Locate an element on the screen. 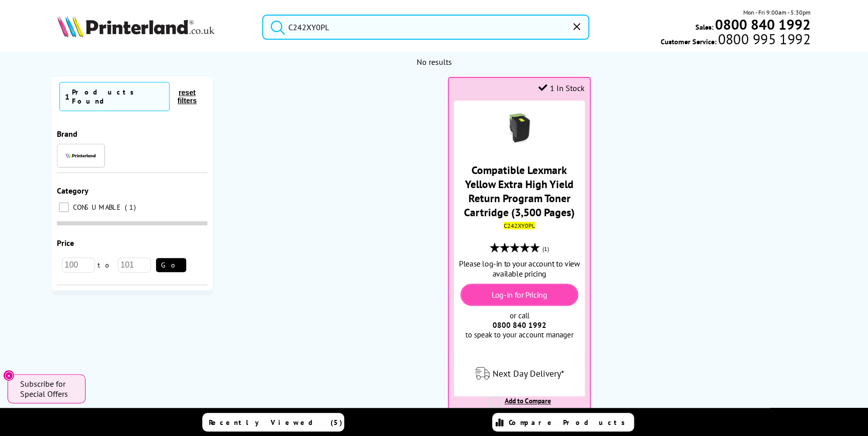 This screenshot has height=436, width=868. span: CONSUMABLE is located at coordinates (97, 207).